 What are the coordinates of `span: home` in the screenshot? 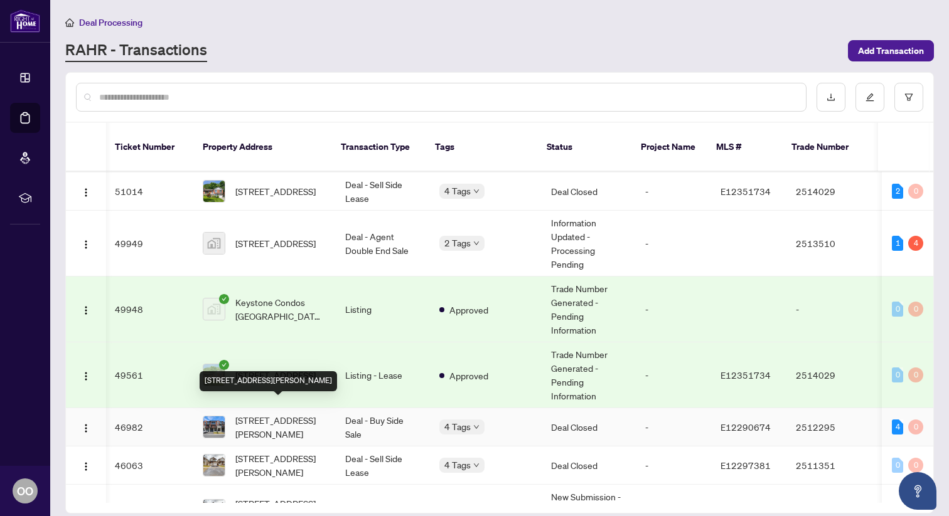 It's located at (70, 23).